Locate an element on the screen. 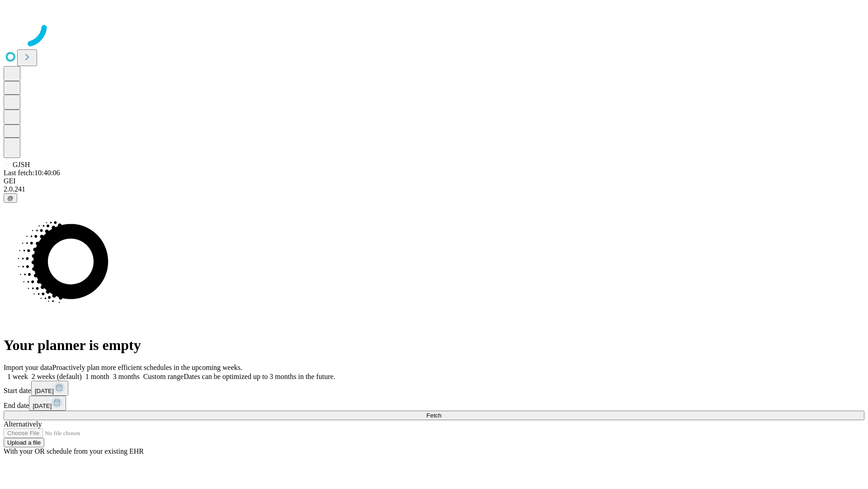 The width and height of the screenshot is (868, 489). div: End date is located at coordinates (434, 402).